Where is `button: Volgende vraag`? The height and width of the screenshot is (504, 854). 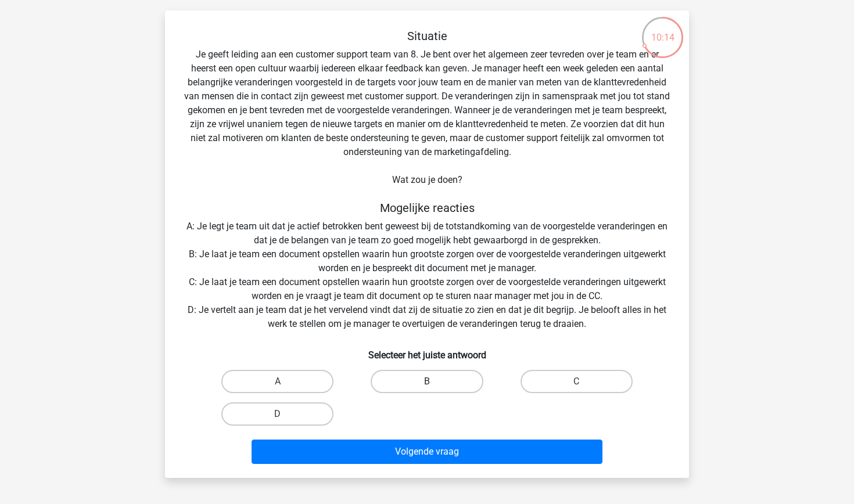
button: Volgende vraag is located at coordinates (427, 452).